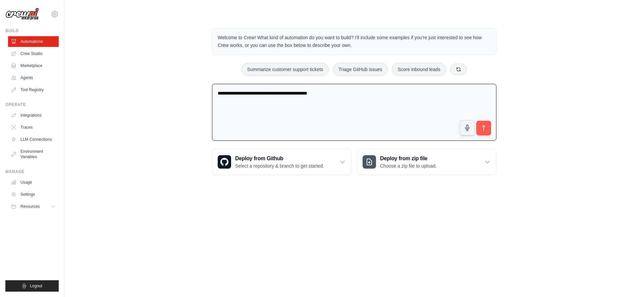 This screenshot has height=297, width=644. I want to click on span: Logout, so click(36, 286).